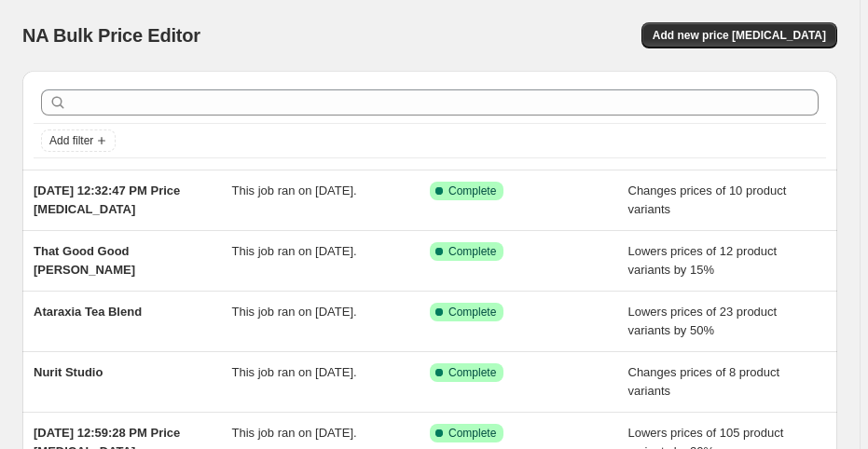  Describe the element at coordinates (703, 260) in the screenshot. I see `span: Lowers prices of 12 product variants by 15%` at that location.